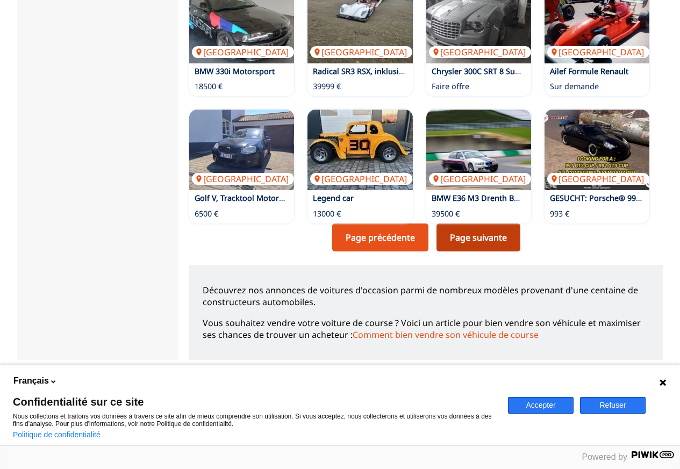 This screenshot has width=680, height=469. What do you see at coordinates (426, 329) in the screenshot?
I see `p: Vous souhaitez vendre votre voiture de course ? Voici un article pour bien vendre son véhicule et...` at bounding box center [426, 329].